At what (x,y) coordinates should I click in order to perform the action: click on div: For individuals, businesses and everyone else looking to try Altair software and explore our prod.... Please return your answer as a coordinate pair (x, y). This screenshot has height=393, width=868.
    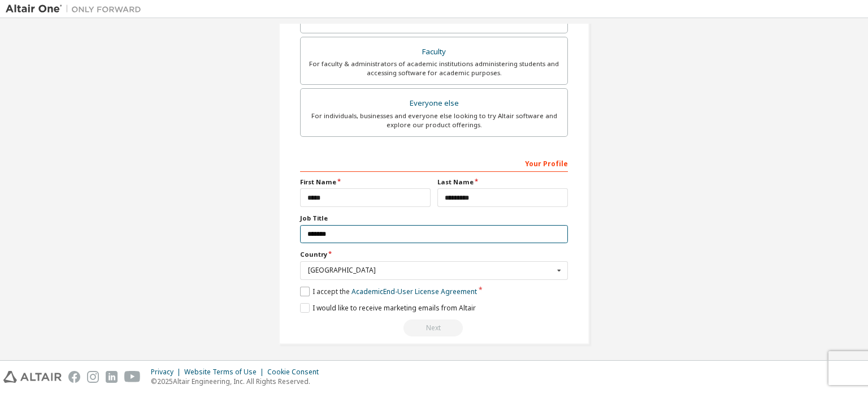
    Looking at the image, I should click on (434, 120).